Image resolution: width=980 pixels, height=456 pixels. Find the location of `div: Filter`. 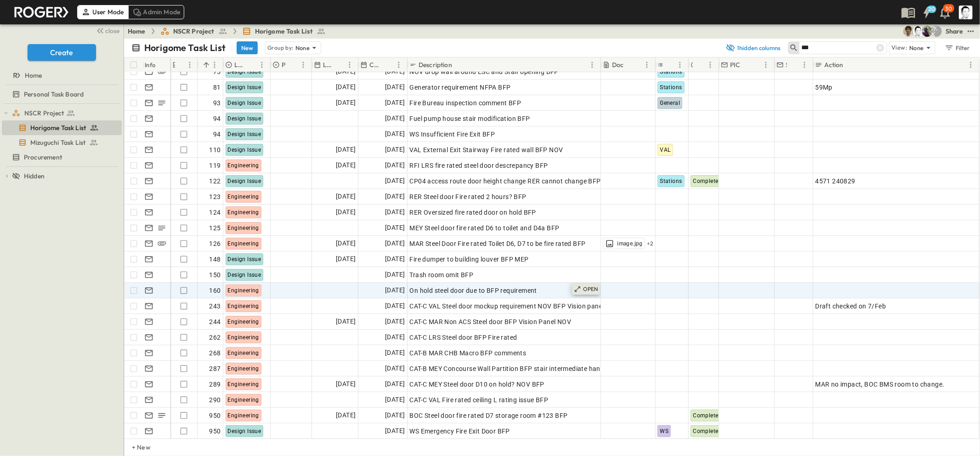

div: Filter is located at coordinates (957, 47).